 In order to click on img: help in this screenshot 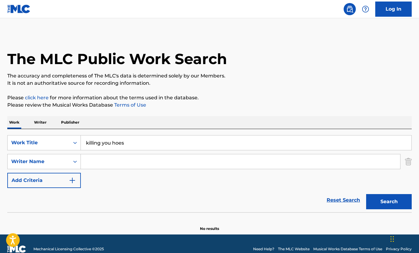, I will do `click(365, 9)`.